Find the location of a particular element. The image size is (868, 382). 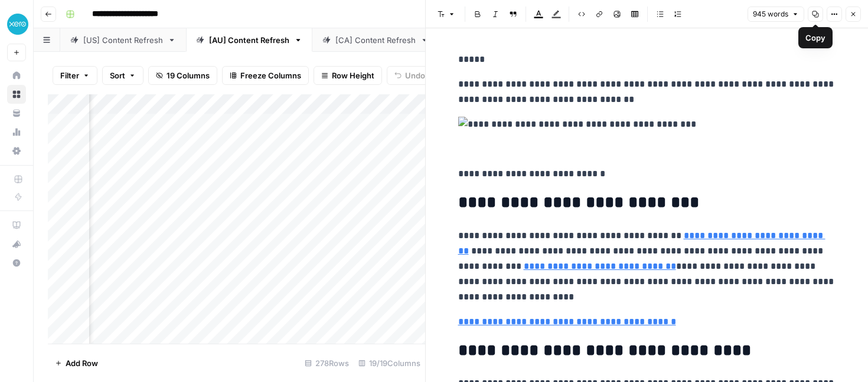

span: Freeze Columns is located at coordinates (271, 76).